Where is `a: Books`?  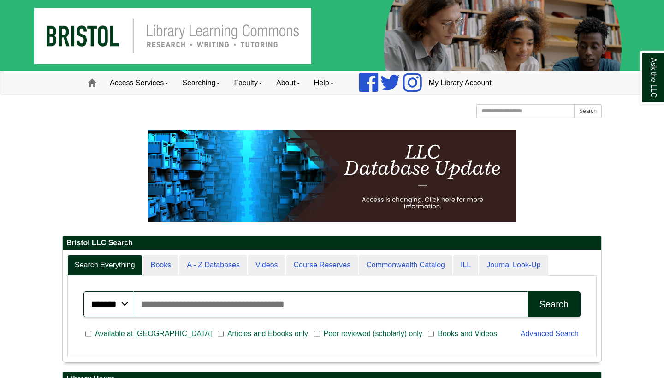
a: Books is located at coordinates (161, 265).